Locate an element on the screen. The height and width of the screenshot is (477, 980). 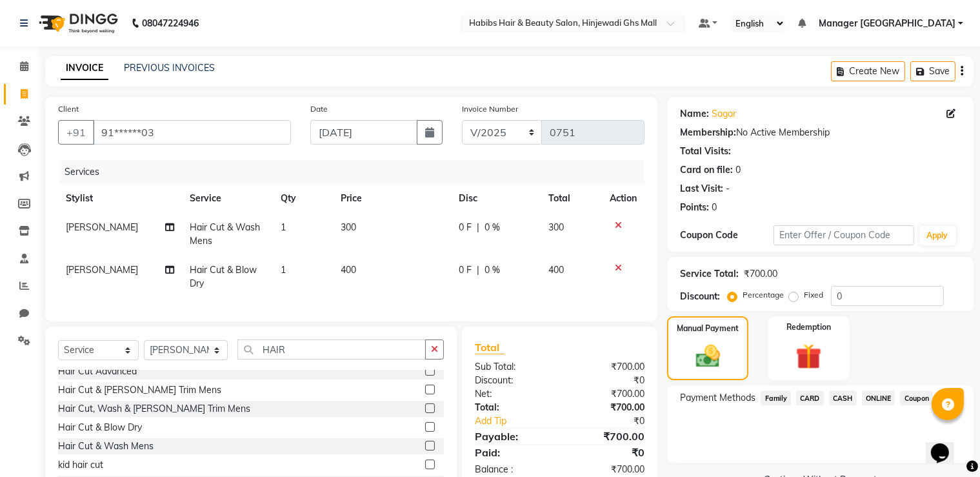
div: No Active Membership is located at coordinates (819, 133).